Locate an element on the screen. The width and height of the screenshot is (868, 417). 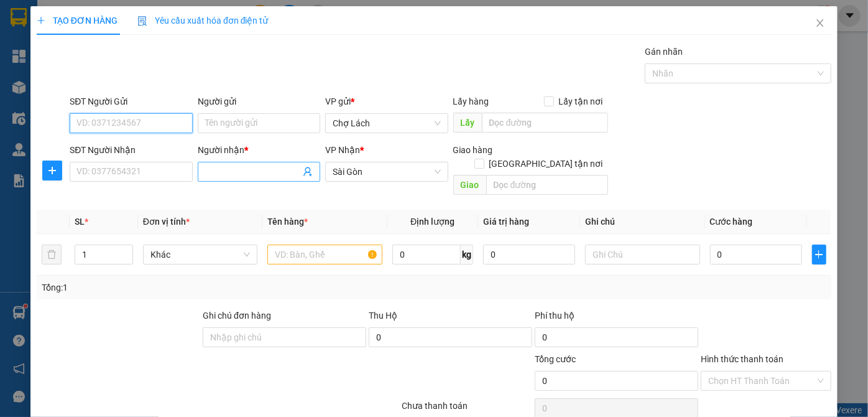
span: Lấy tận nơi is located at coordinates (581, 102).